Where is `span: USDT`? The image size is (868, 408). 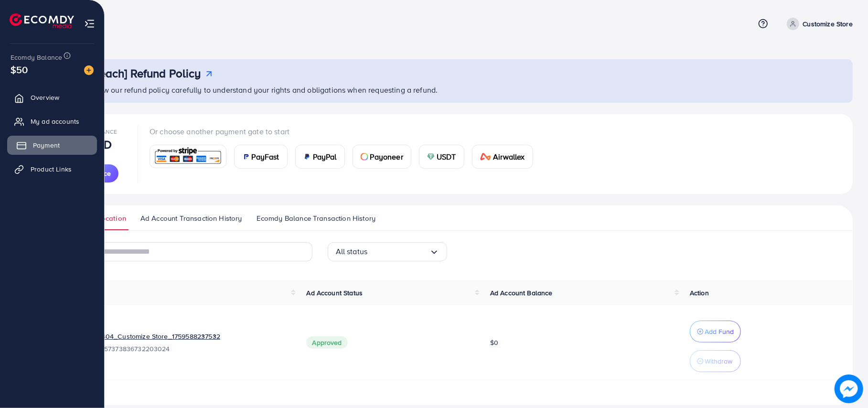
span: USDT is located at coordinates (446, 157).